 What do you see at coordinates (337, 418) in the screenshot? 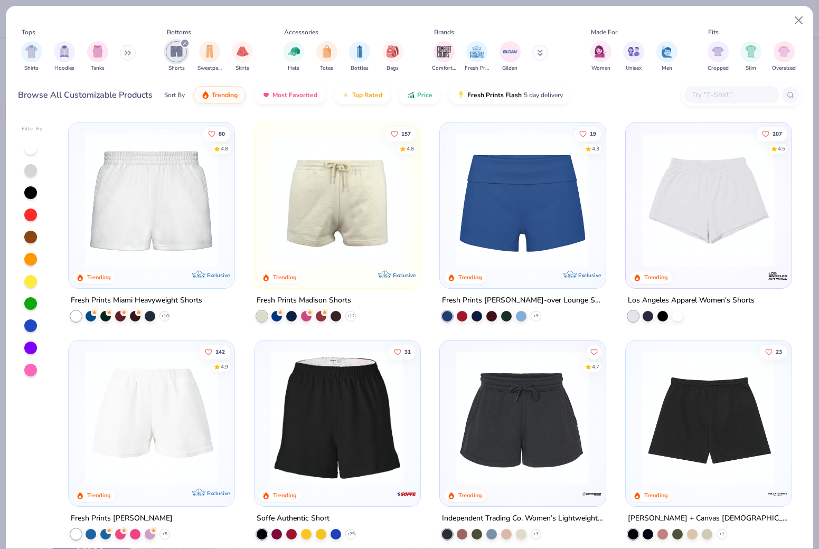
I see `img: f2aea35a-bd5e-487e-a8a1-25153f44d02a` at bounding box center [337, 418].